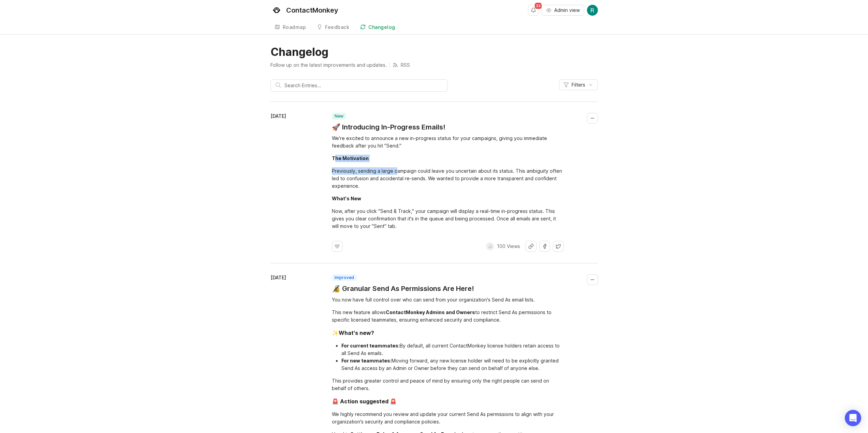 This screenshot has width=868, height=433. I want to click on div: This new feature allows to restrict Send As permissions to specific licensed teammates, ensuring ..., so click(448, 316).